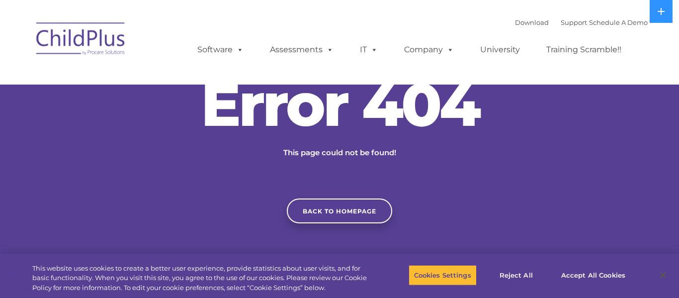 This screenshot has width=679, height=298. What do you see at coordinates (532, 22) in the screenshot?
I see `a: Download` at bounding box center [532, 22].